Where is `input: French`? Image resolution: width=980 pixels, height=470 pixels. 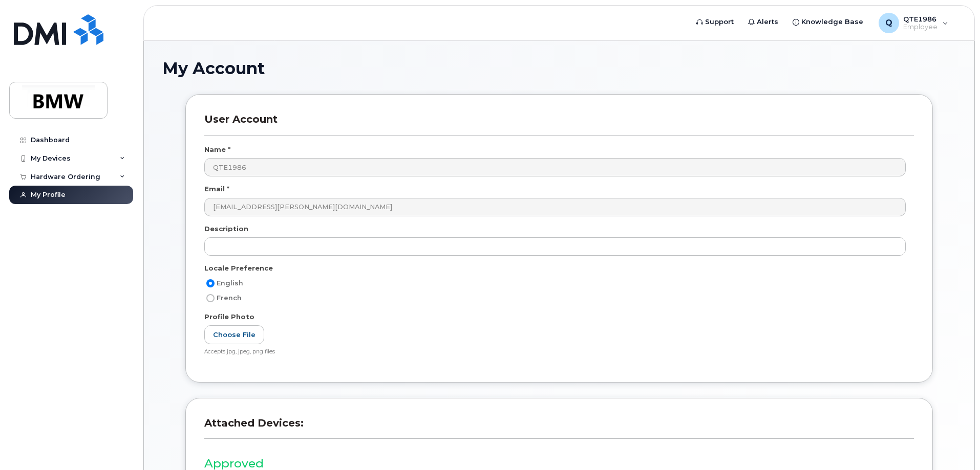
input: French is located at coordinates (211, 298).